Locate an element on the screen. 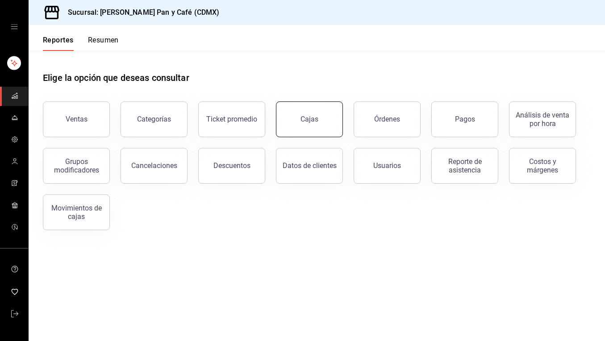  a: Cajas is located at coordinates (309, 119).